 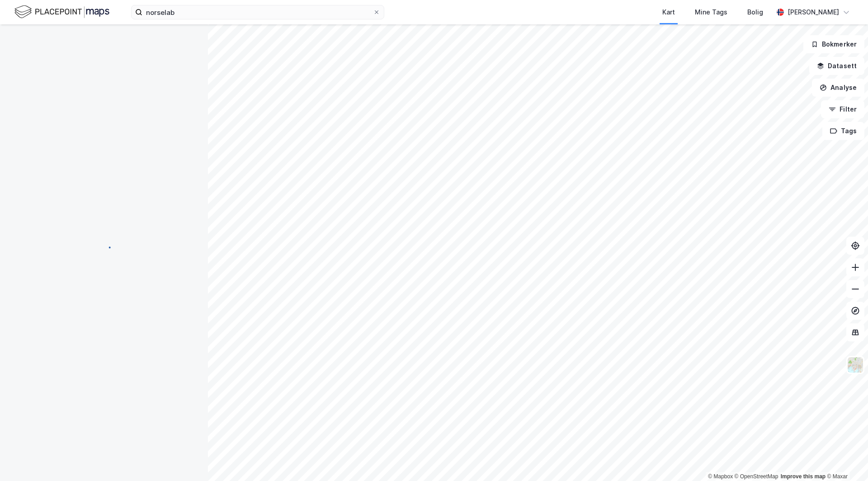 I want to click on img: logo.f888ab2527a4732fd821a326f86c7f29.svg, so click(x=62, y=12).